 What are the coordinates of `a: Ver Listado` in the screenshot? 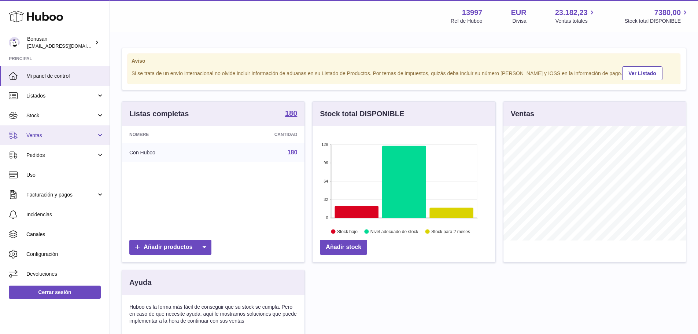 It's located at (642, 73).